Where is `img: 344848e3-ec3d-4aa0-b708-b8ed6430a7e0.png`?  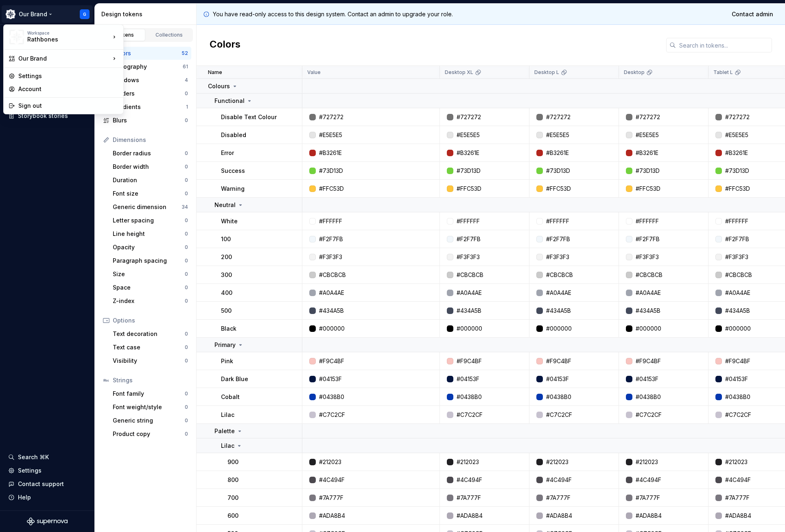 img: 344848e3-ec3d-4aa0-b708-b8ed6430a7e0.png is located at coordinates (17, 37).